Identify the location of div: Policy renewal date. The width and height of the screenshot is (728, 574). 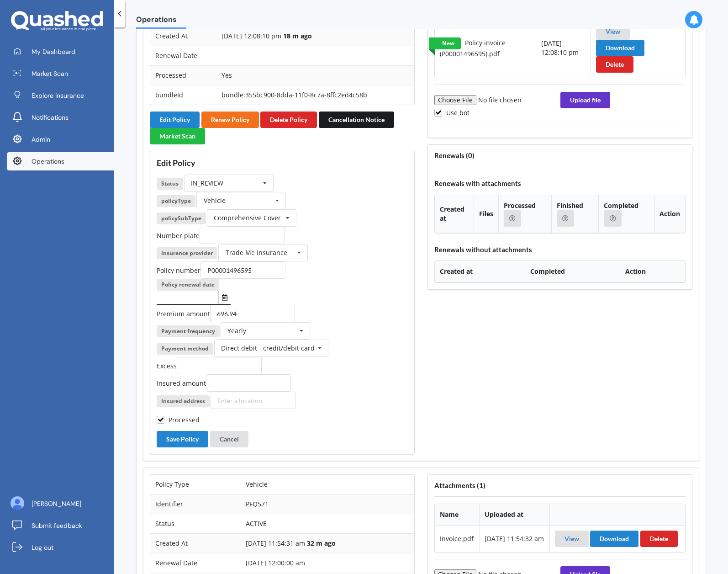
(188, 284).